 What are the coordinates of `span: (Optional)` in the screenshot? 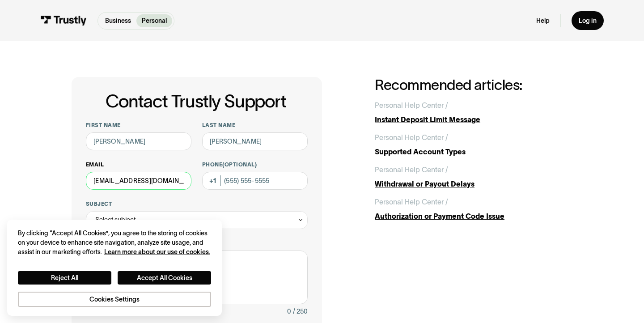 It's located at (239, 164).